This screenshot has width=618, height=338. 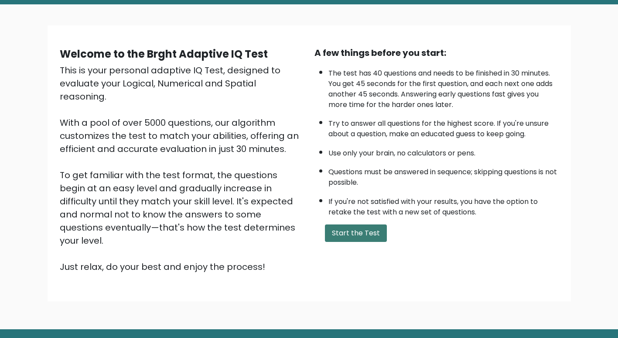 I want to click on li: Use only your brain, no calculators or pens., so click(x=444, y=151).